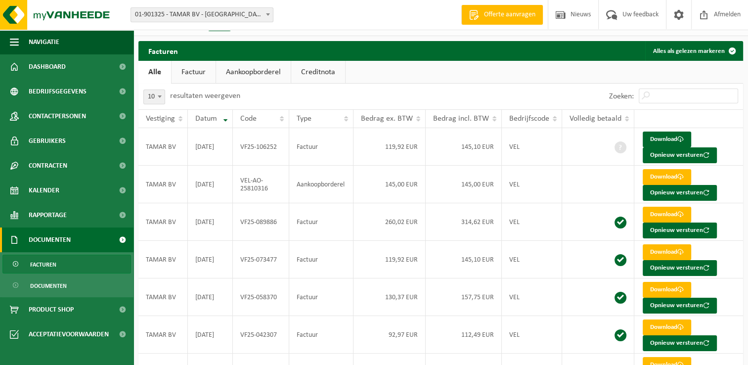  What do you see at coordinates (261, 335) in the screenshot?
I see `td: VF25-042307` at bounding box center [261, 335].